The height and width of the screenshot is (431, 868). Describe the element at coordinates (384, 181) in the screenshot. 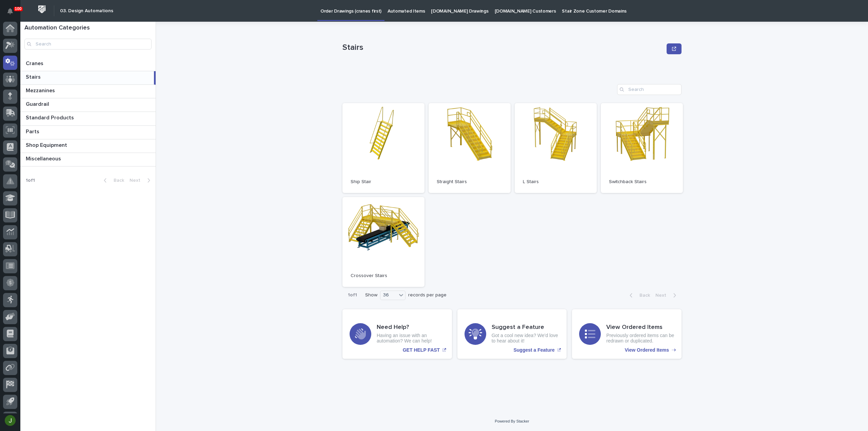

I see `p: Ship Stair` at that location.